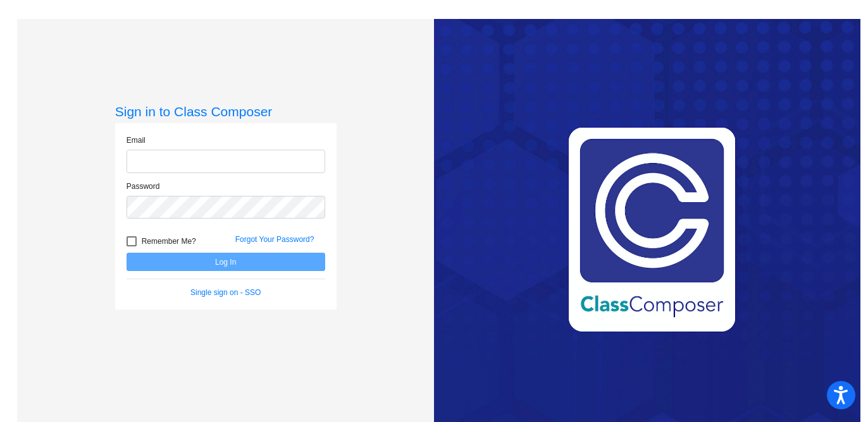 The width and height of the screenshot is (868, 422). Describe the element at coordinates (225, 293) in the screenshot. I see `a: Single sign on - SSO` at that location.